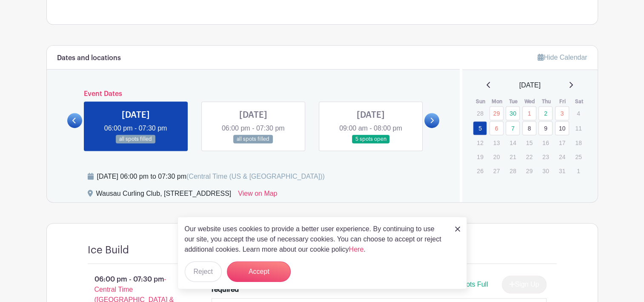 This screenshot has width=644, height=302. What do you see at coordinates (546, 128) in the screenshot?
I see `a: 9` at bounding box center [546, 128].